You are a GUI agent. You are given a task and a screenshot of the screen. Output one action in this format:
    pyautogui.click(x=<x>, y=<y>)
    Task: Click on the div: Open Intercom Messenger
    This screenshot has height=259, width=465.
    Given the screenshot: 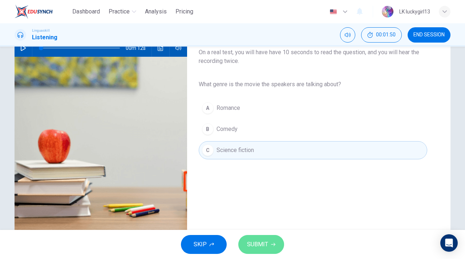 What is the action you would take?
    pyautogui.click(x=449, y=243)
    